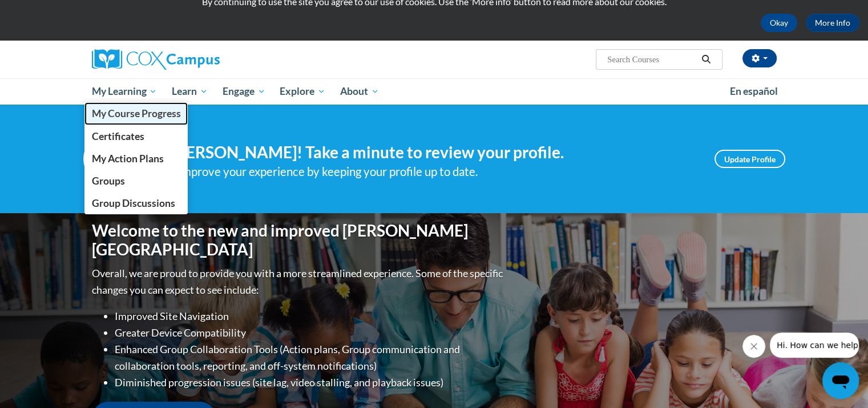  Describe the element at coordinates (200, 60) in the screenshot. I see `a: Cox Campus` at that location.